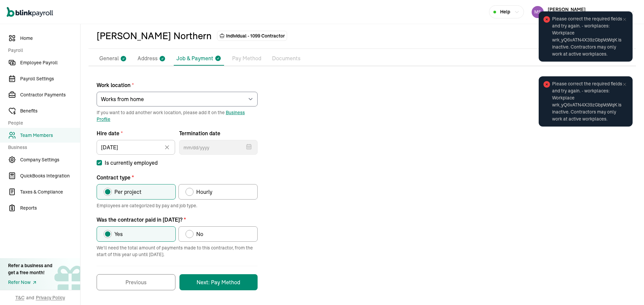 The image size is (644, 305). I want to click on span: People, so click(42, 123).